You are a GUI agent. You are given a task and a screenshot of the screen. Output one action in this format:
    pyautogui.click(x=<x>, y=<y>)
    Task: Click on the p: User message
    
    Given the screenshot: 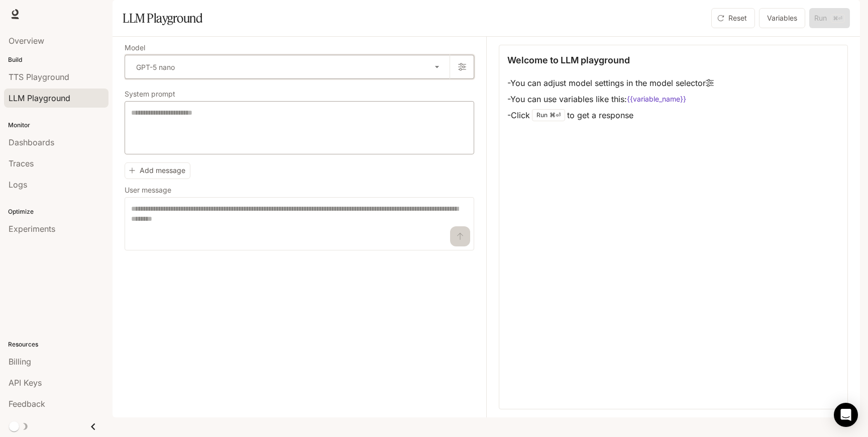 What is the action you would take?
    pyautogui.click(x=148, y=190)
    